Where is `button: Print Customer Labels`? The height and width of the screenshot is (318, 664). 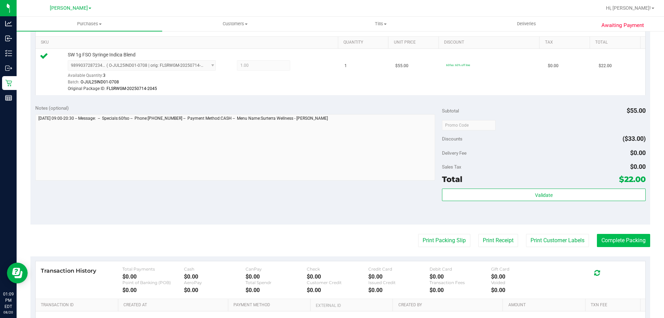
button: Print Customer Labels is located at coordinates (558, 240).